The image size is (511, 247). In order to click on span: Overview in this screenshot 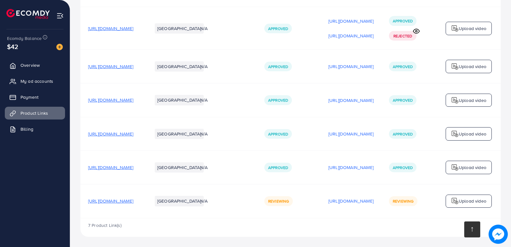, I will do `click(30, 65)`.